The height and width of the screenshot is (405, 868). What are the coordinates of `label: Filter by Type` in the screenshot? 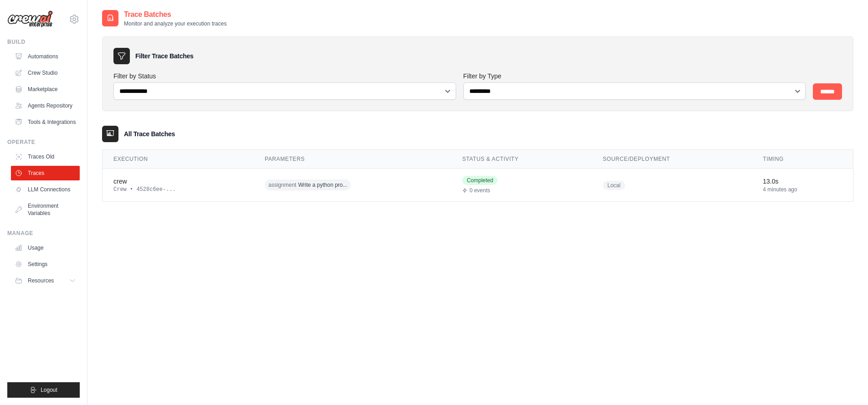 It's located at (635, 76).